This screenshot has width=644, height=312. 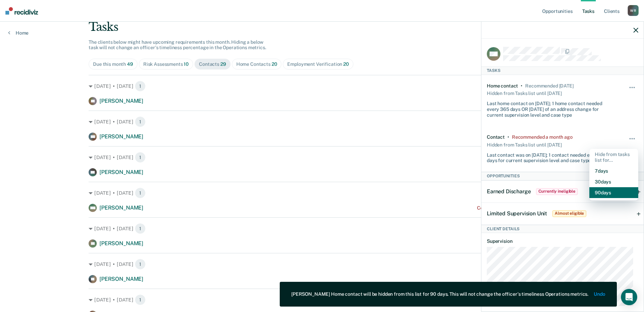 What do you see at coordinates (542, 137) in the screenshot?
I see `div: Recommended a month ago` at bounding box center [542, 137].